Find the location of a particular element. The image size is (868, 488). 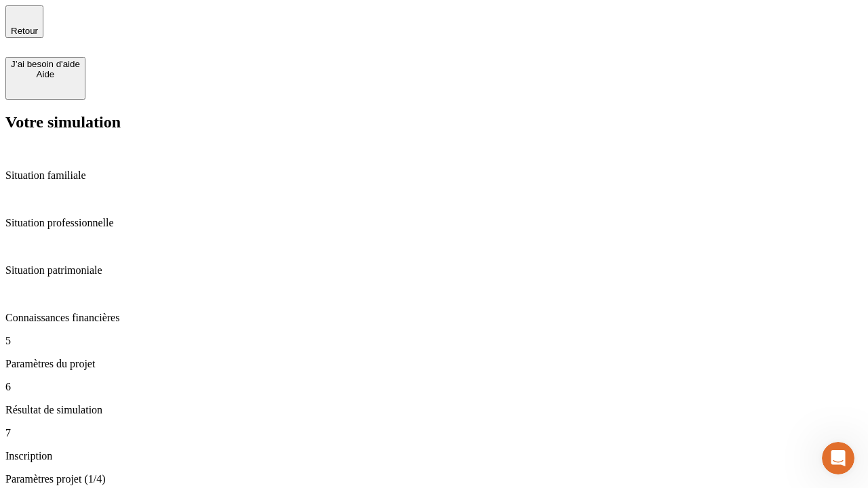

p: Résultat de simulation is located at coordinates (434, 410).